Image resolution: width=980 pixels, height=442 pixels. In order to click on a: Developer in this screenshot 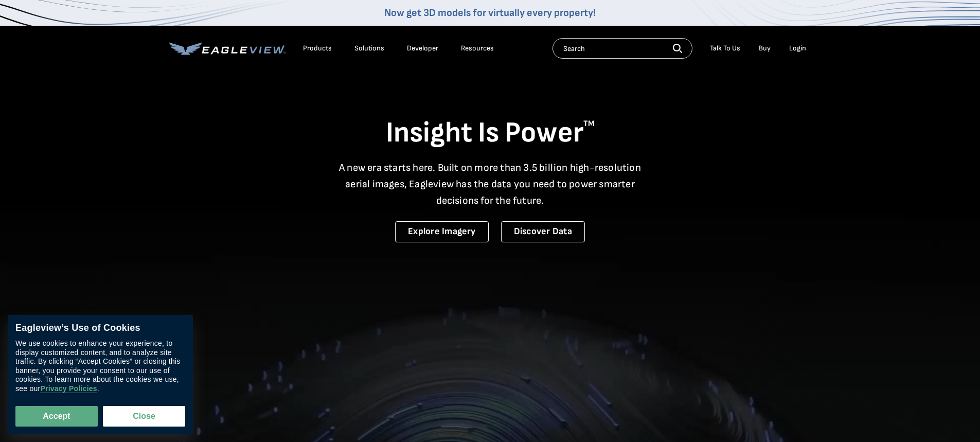, I will do `click(422, 48)`.